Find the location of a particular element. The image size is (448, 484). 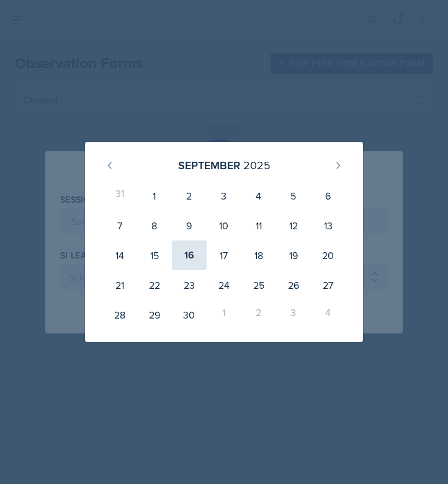

div: 25 is located at coordinates (259, 285).